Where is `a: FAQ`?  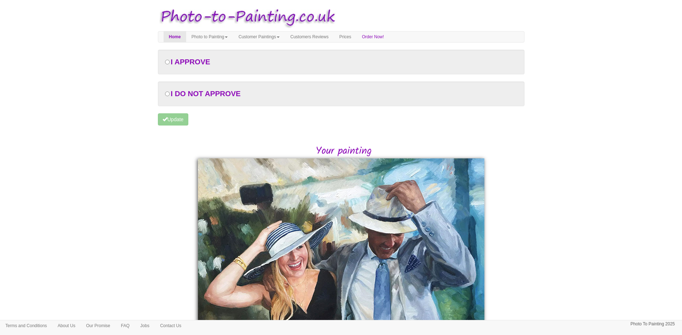 a: FAQ is located at coordinates (125, 326).